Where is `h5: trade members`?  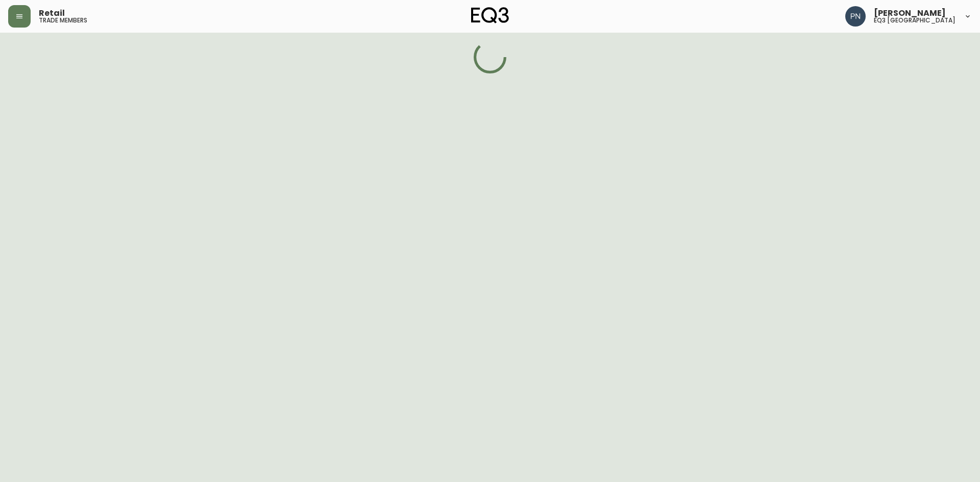 h5: trade members is located at coordinates (63, 20).